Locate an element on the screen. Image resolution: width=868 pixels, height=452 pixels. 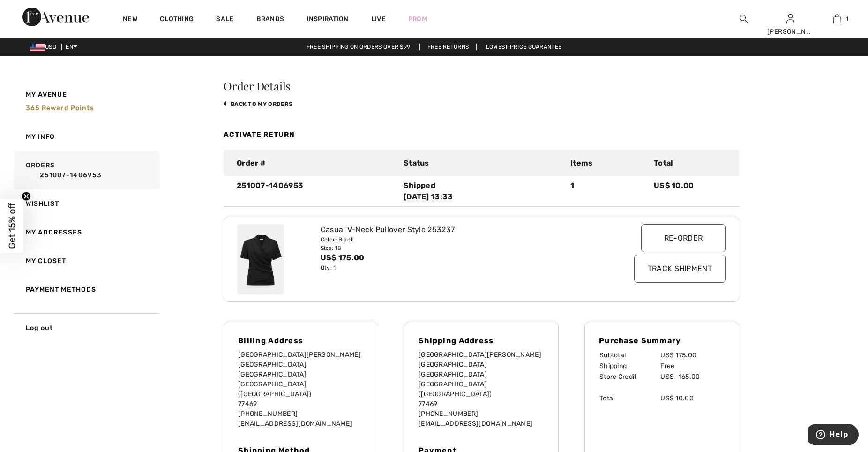
img: My Info is located at coordinates (790, 19).